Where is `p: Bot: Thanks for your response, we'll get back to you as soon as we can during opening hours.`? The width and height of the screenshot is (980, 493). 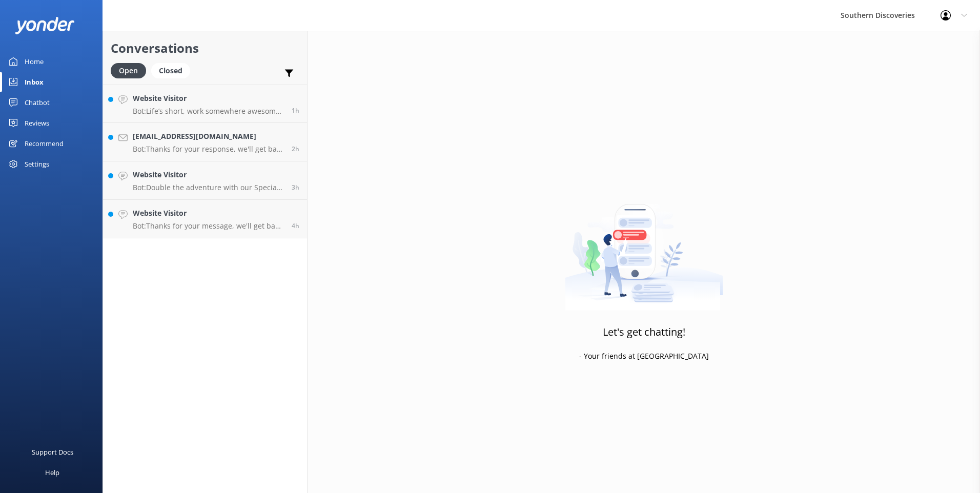 p: Bot: Thanks for your response, we'll get back to you as soon as we can during opening hours. is located at coordinates (208, 150).